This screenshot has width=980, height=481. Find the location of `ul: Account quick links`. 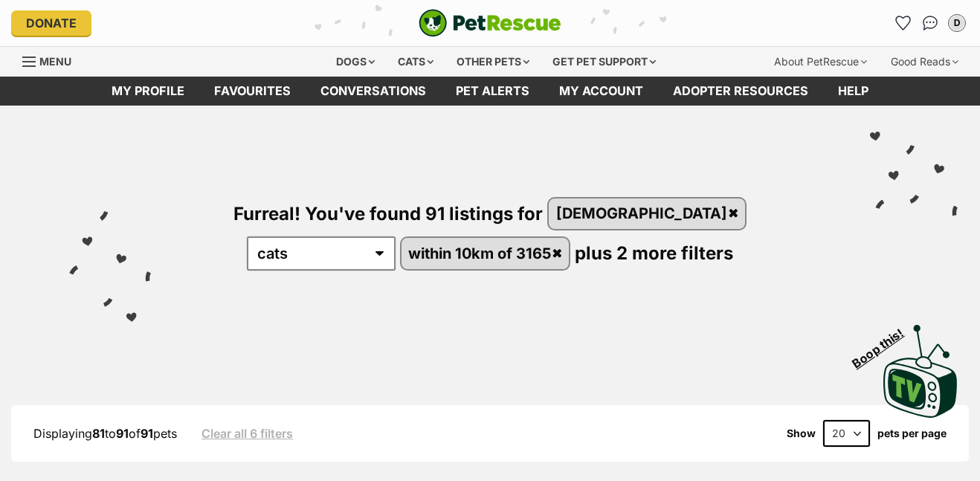

ul: Account quick links is located at coordinates (930, 23).